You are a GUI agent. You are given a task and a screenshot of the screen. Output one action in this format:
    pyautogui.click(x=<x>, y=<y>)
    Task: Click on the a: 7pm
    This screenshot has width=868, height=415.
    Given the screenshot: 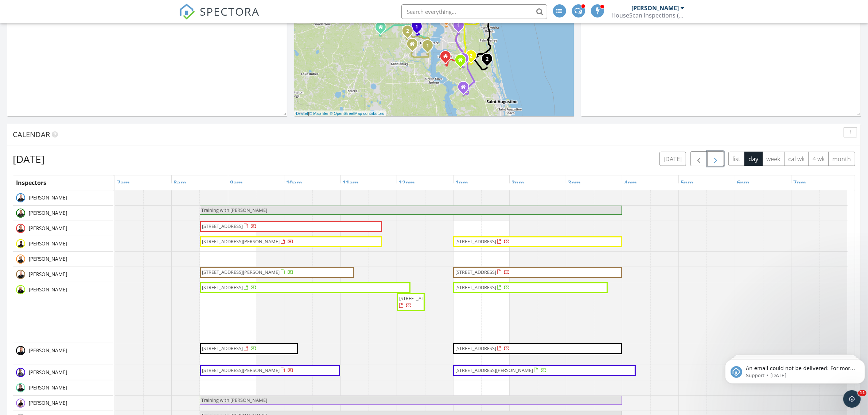 What is the action you would take?
    pyautogui.click(x=800, y=183)
    